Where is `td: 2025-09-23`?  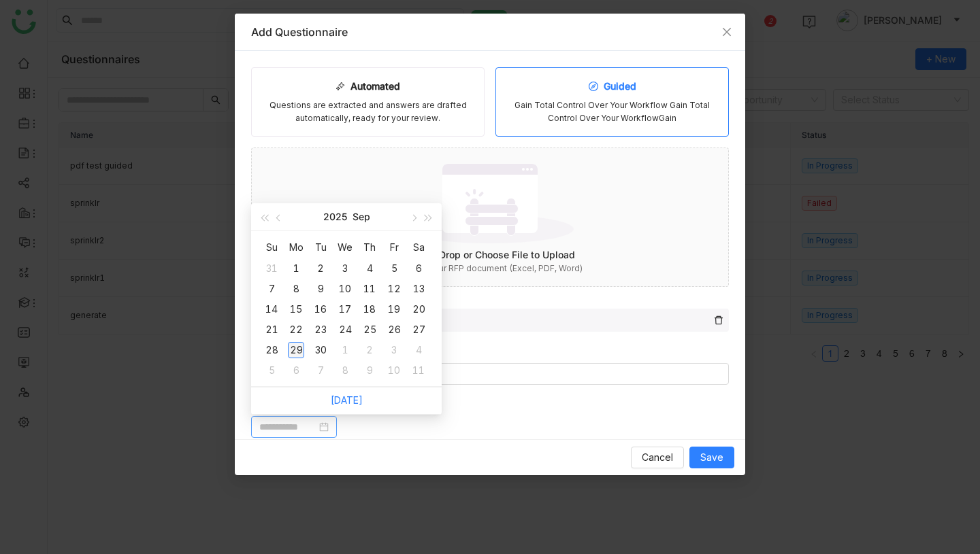
td: 2025-09-23 is located at coordinates (320, 330).